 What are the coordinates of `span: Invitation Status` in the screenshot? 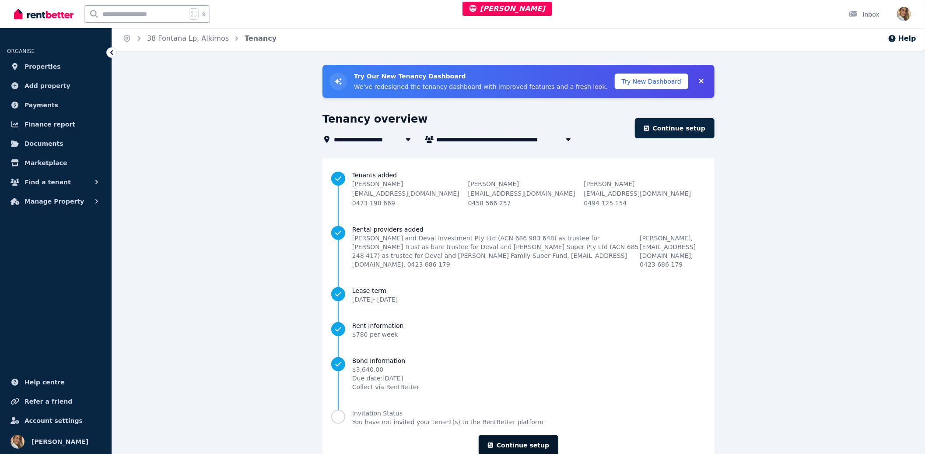 It's located at (447, 413).